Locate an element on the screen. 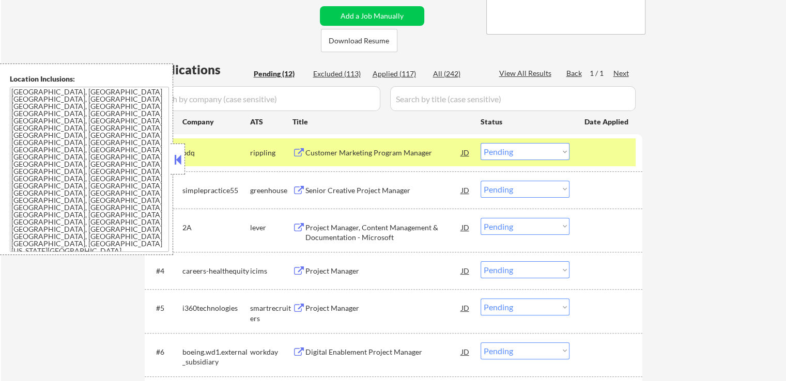  div: Applied (117) is located at coordinates (398, 74).